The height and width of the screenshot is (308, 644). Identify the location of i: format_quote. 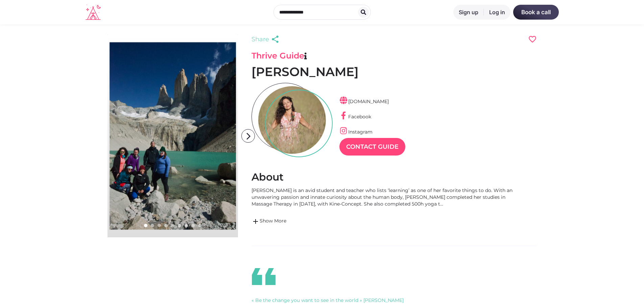
(263, 277).